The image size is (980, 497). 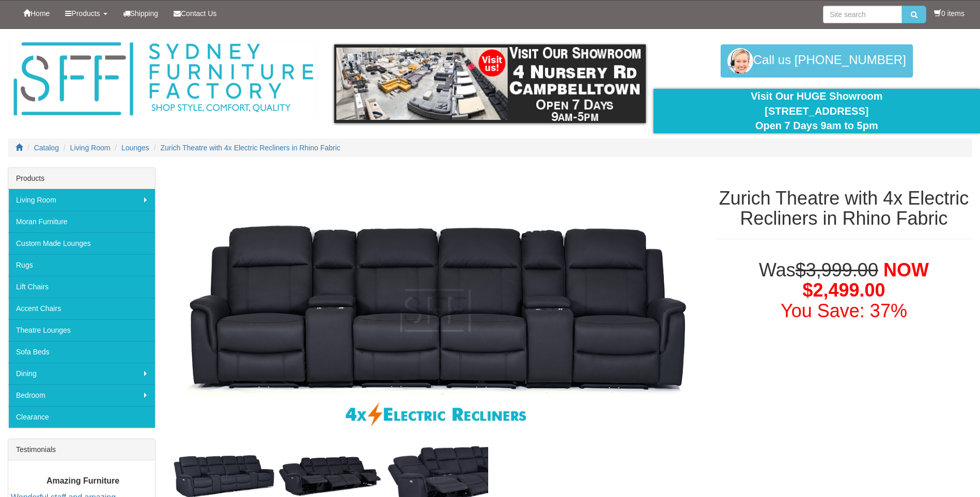 I want to click on a: Shipping, so click(x=140, y=13).